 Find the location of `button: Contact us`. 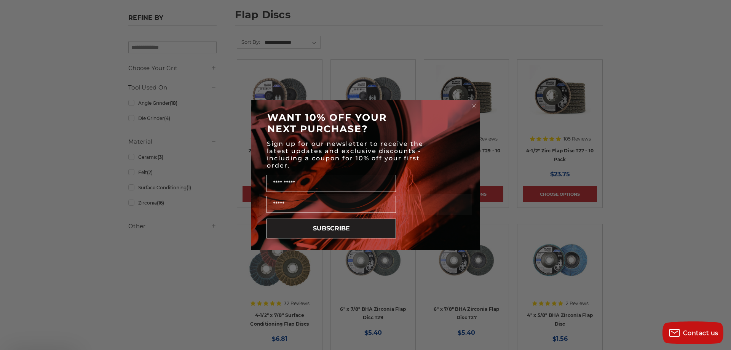

button: Contact us is located at coordinates (693, 333).